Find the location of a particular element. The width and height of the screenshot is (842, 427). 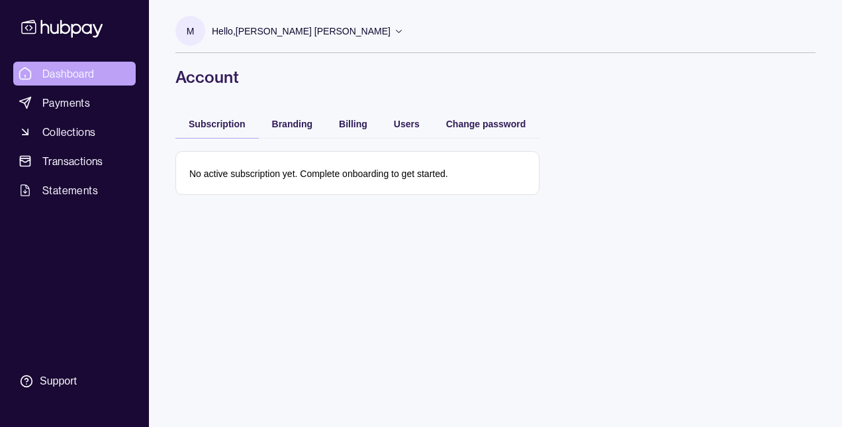

span: Statements is located at coordinates (70, 190).